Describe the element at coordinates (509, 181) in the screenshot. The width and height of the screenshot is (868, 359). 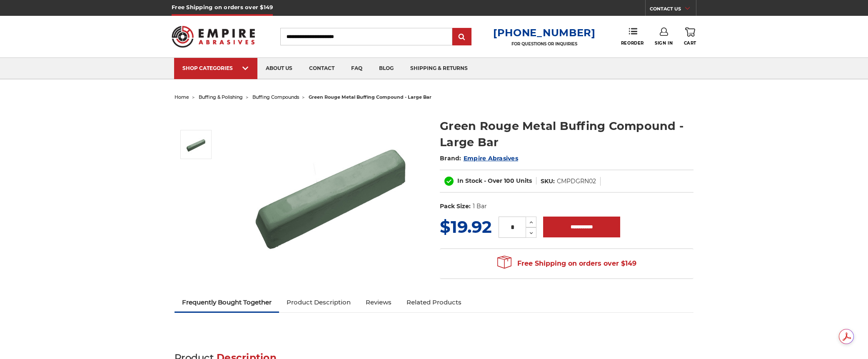
I see `span: 100` at that location.